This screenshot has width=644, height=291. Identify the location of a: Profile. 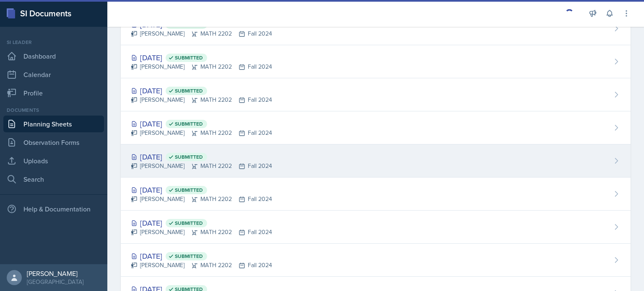
(54, 93).